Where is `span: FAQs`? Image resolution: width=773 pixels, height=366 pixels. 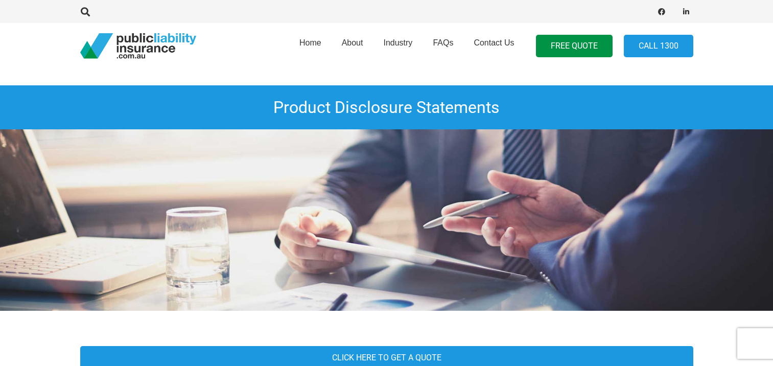
span: FAQs is located at coordinates (443, 42).